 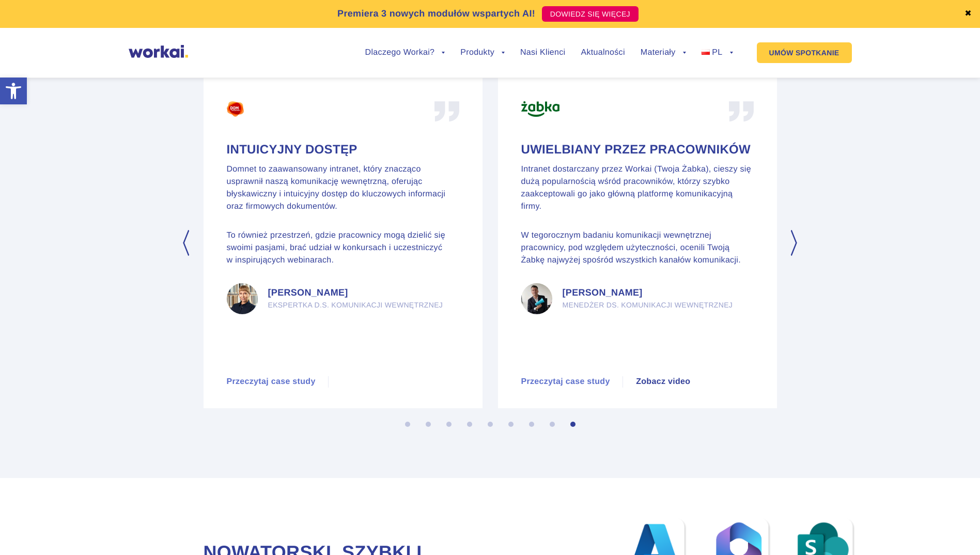 I want to click on span: PL, so click(x=717, y=52).